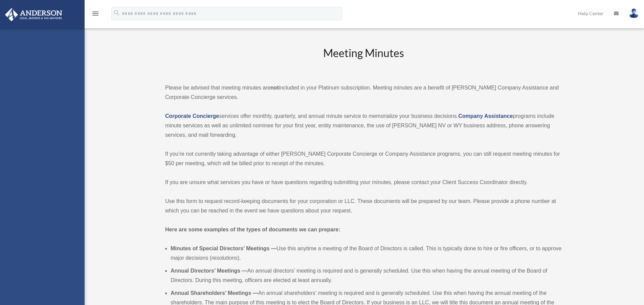 The height and width of the screenshot is (305, 644). Describe the element at coordinates (364, 93) in the screenshot. I see `p: Please be advised that meeting minutes are included in your Platinum subscription. Meeting minute...` at that location.